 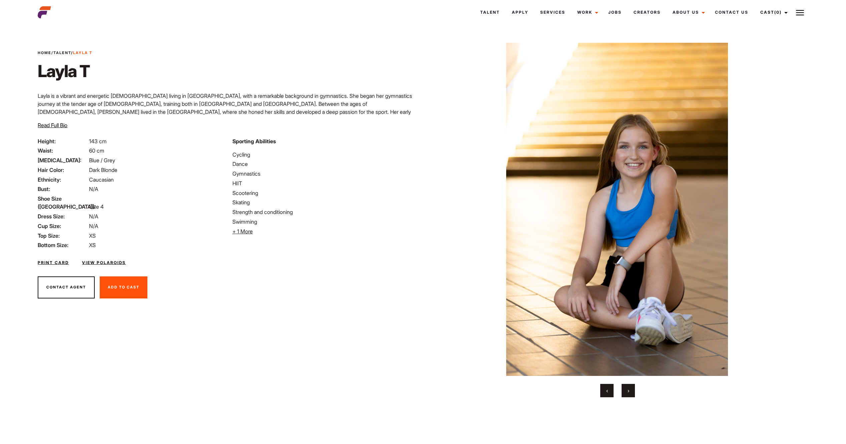 I want to click on img: 0B5A8771, so click(x=617, y=209).